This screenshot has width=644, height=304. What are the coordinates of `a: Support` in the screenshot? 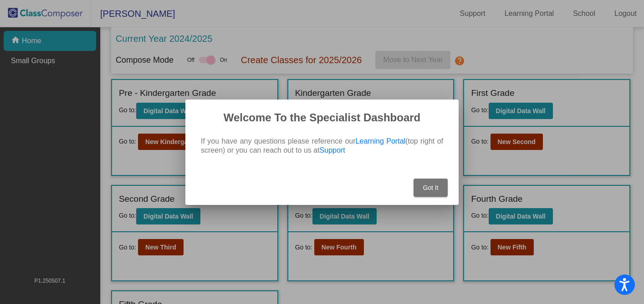 It's located at (332, 150).